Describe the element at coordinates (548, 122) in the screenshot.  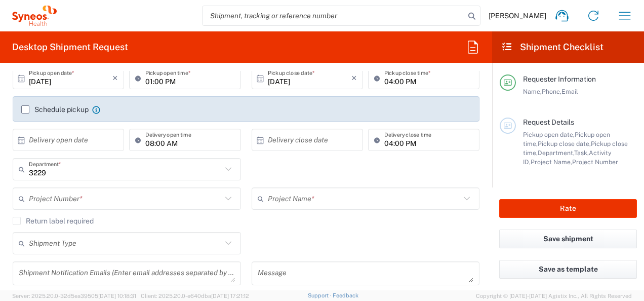
I see `span: Request Details` at that location.